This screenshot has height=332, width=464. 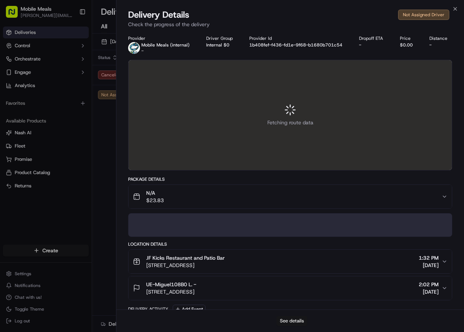 I want to click on input: Got a question? Start typing here..., so click(x=76, y=51).